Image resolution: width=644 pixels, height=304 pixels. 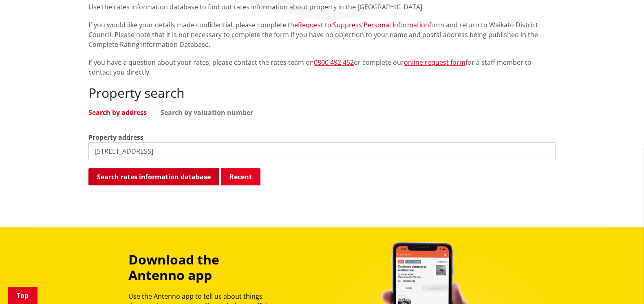 I want to click on a: 0800 492 452, so click(x=334, y=62).